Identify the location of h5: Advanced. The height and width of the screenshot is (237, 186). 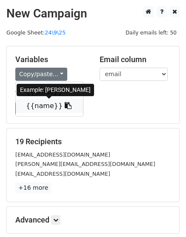
(93, 220).